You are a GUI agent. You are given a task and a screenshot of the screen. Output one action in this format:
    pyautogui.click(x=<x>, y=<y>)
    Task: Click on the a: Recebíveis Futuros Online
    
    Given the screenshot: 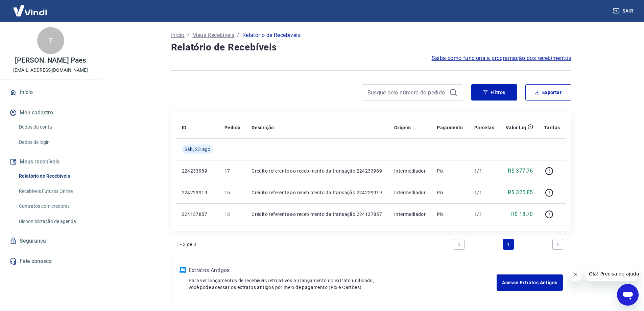 What is the action you would take?
    pyautogui.click(x=55, y=191)
    